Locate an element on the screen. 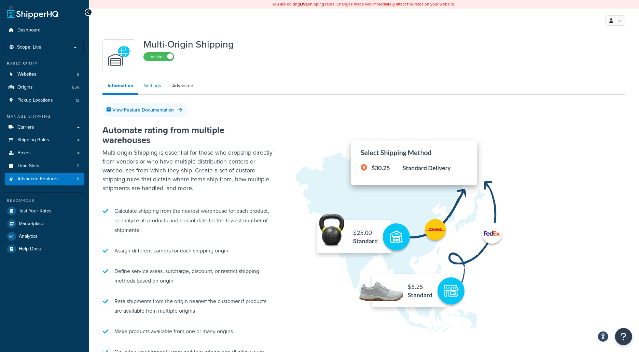  span: Origins is located at coordinates (25, 87).